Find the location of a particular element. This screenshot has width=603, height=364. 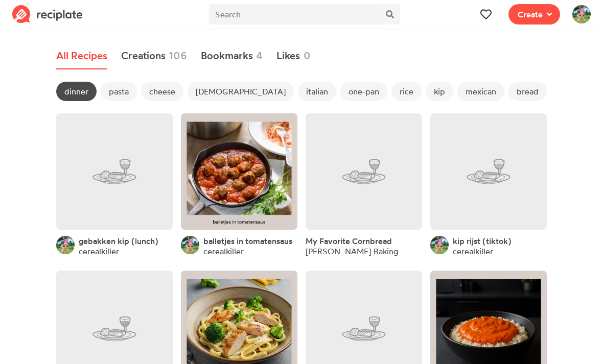

a: Bookmarks4 is located at coordinates (232, 56).